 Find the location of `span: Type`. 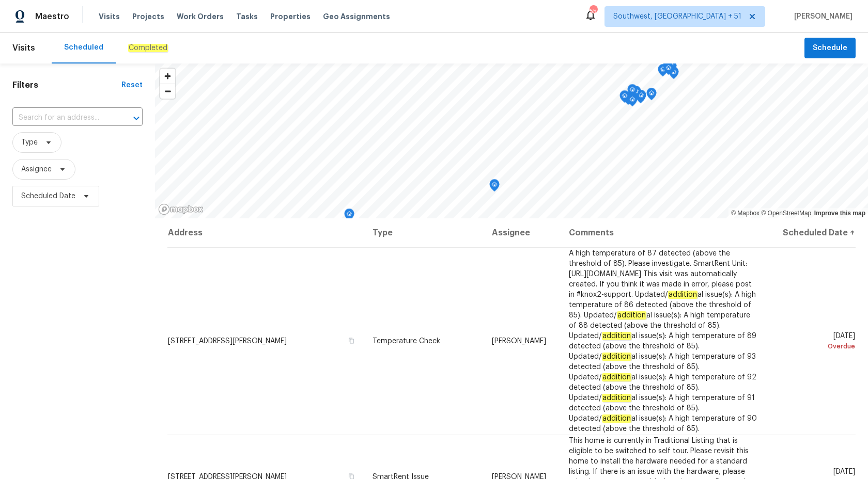

span: Type is located at coordinates (29, 143).